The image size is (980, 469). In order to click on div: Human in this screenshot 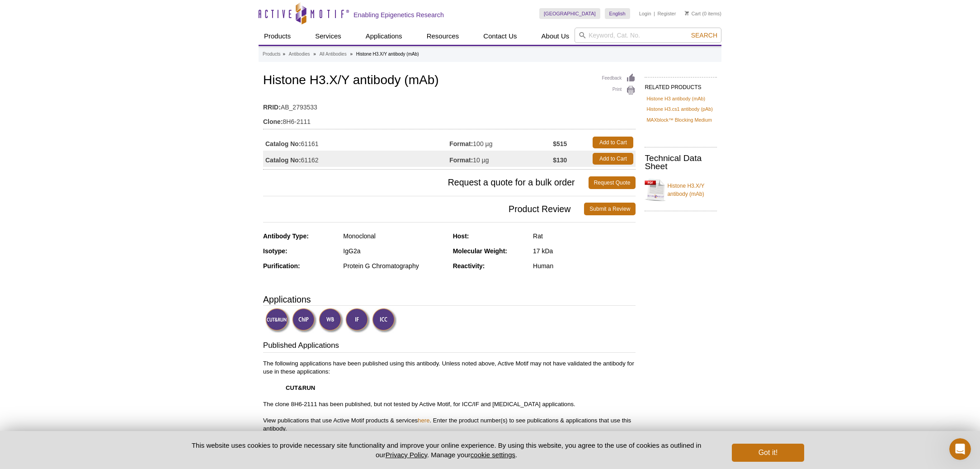, I will do `click(584, 266)`.